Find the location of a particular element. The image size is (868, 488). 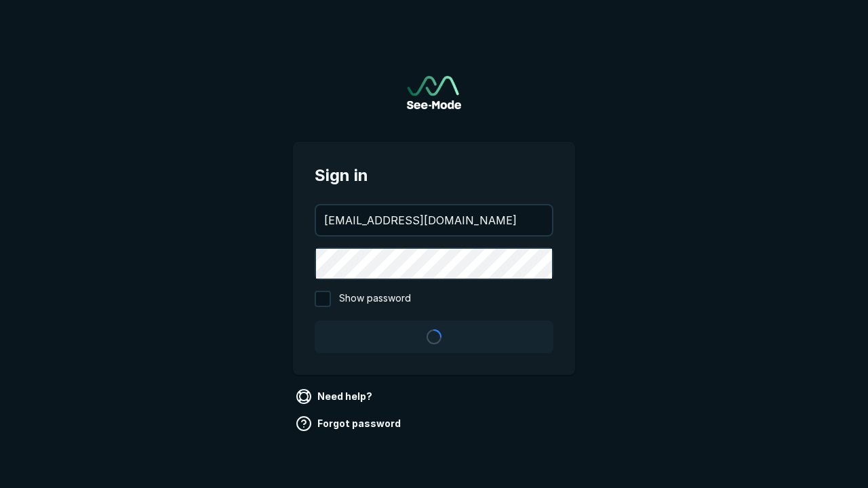

a: Forgot password is located at coordinates (349, 424).